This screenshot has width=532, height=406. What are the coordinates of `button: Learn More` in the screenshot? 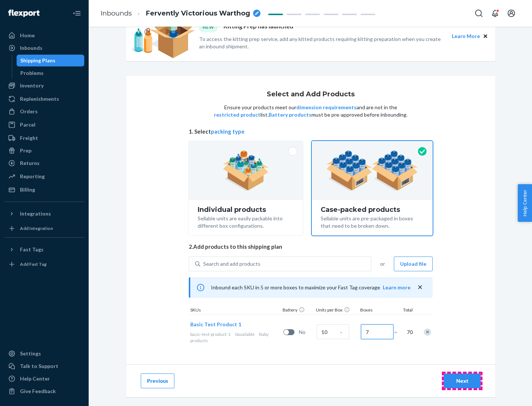 It's located at (466, 36).